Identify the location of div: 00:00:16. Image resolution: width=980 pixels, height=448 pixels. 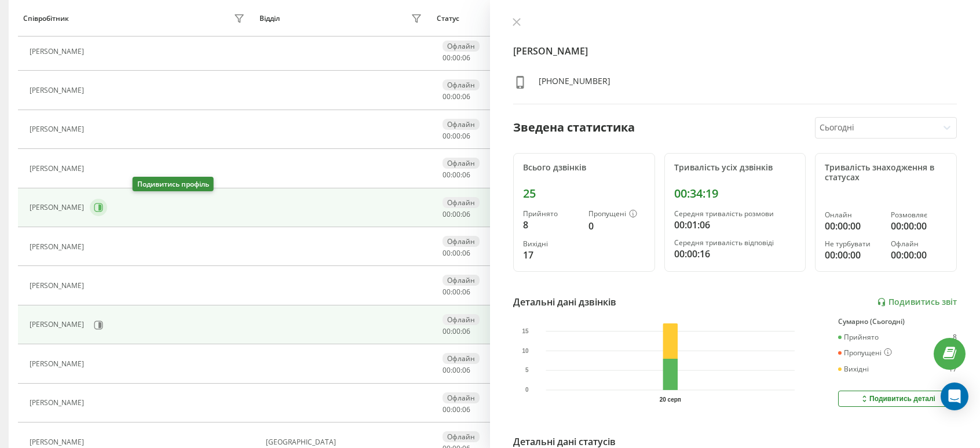
(735, 254).